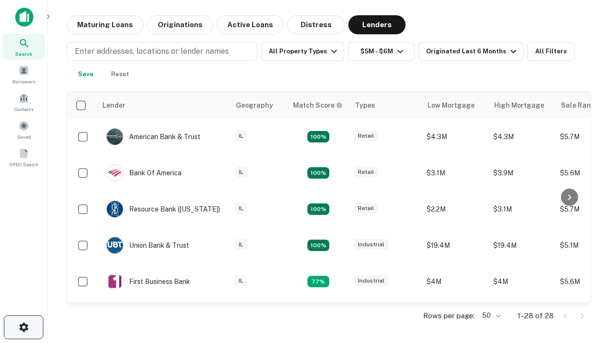 Image resolution: width=610 pixels, height=343 pixels. What do you see at coordinates (163, 105) in the screenshot?
I see `th: Lender` at bounding box center [163, 105].